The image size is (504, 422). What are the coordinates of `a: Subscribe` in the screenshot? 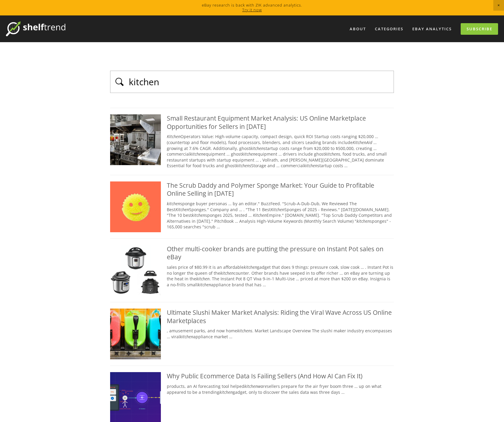 It's located at (479, 29).